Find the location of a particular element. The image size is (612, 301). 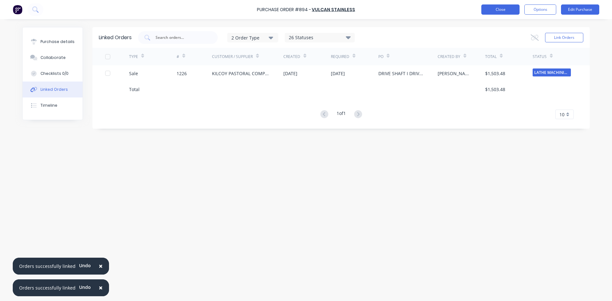

div: 26 Statuses is located at coordinates (320, 38).